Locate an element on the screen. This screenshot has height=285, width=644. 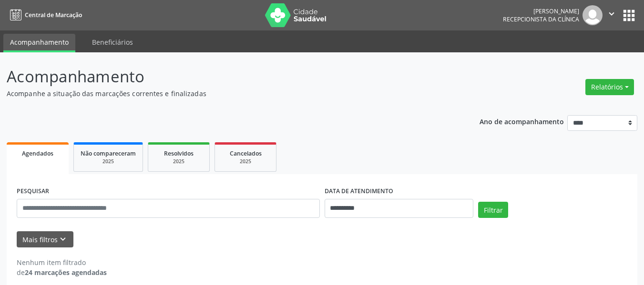
span: Central de Marcação is located at coordinates (53, 15).